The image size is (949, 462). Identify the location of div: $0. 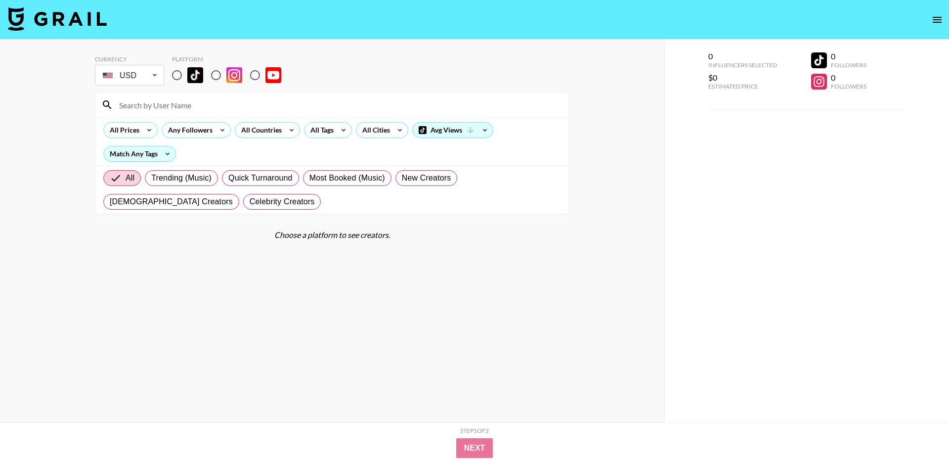
(742, 78).